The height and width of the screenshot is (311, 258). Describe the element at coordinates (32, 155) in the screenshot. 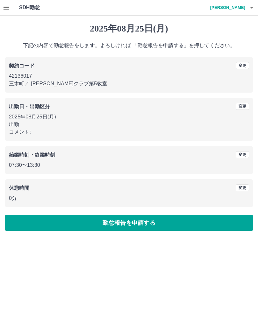

I see `b: 始業時刻・終業時刻` at that location.